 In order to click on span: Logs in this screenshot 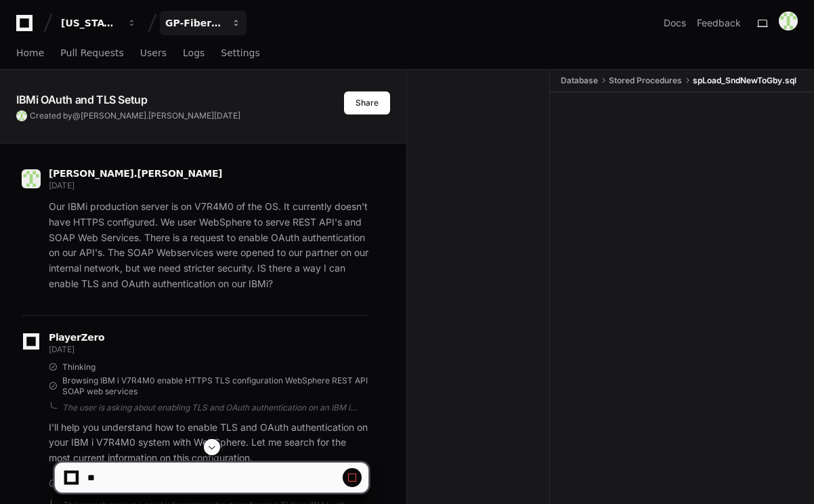, I will do `click(194, 53)`.